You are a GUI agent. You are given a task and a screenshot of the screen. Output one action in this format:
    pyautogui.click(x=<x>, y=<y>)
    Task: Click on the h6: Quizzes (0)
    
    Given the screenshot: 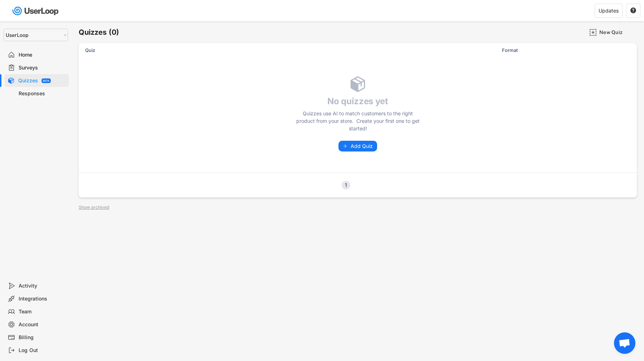 What is the action you would take?
    pyautogui.click(x=98, y=32)
    